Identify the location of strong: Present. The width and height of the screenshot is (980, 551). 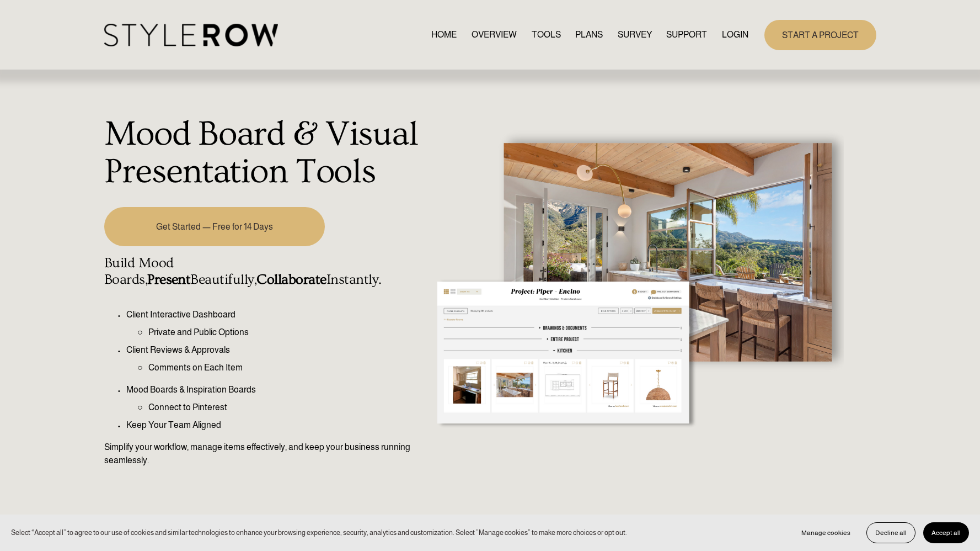
(169, 279).